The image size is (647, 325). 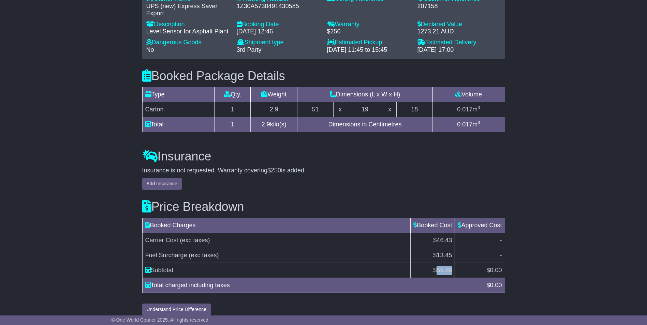 What do you see at coordinates (178, 124) in the screenshot?
I see `td: Total` at bounding box center [178, 124].